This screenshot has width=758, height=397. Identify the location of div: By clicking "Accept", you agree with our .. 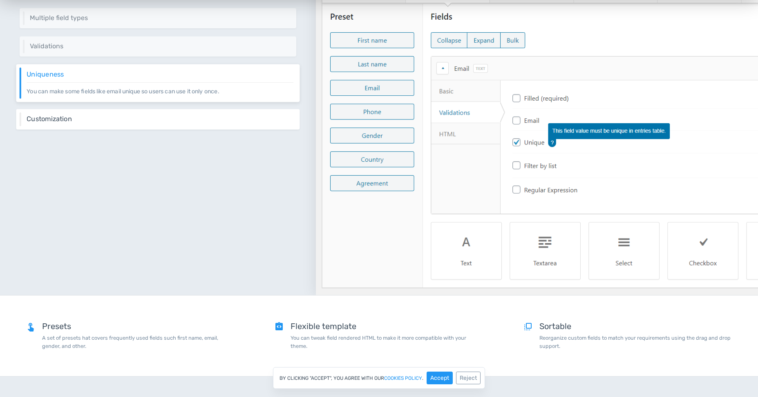
(379, 377).